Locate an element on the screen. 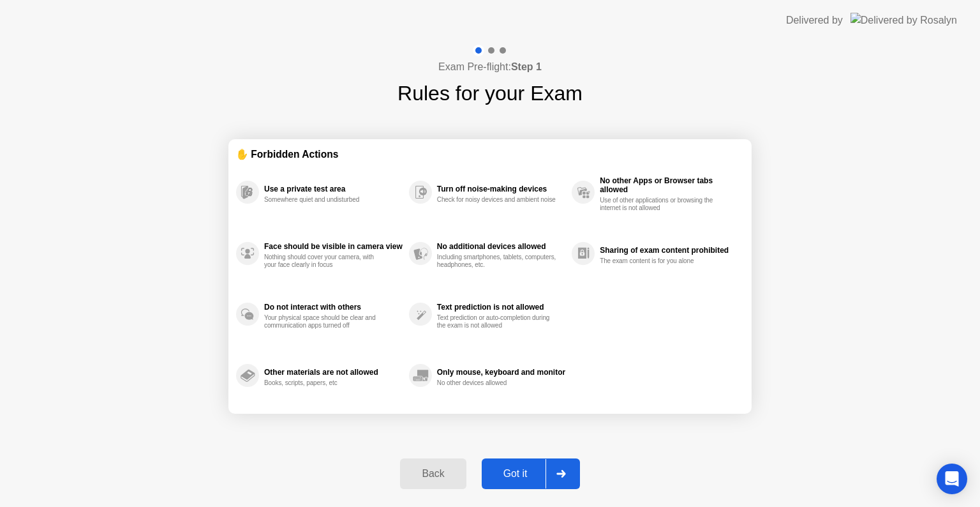  div: Face should be visible in camera view is located at coordinates (333, 246).